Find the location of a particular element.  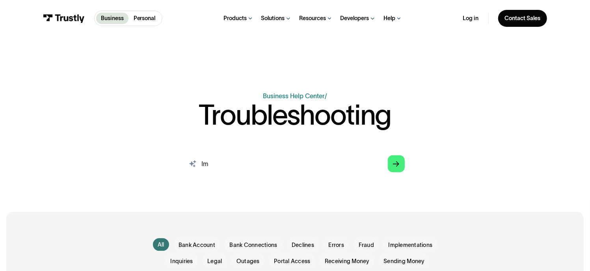

div: All is located at coordinates (161, 244).